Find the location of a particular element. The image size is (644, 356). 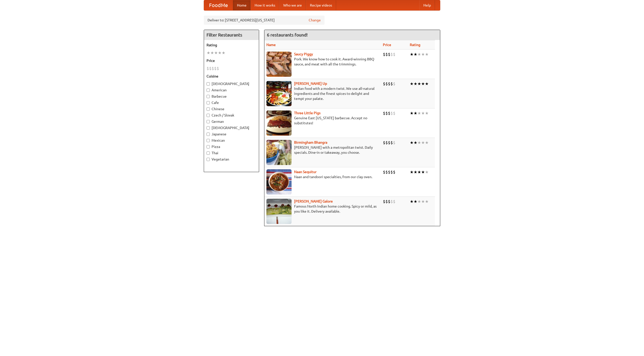

p: Indian food with a modern twist. We use all-natural ingredients and the finest spices to delight ... is located at coordinates (322, 94).